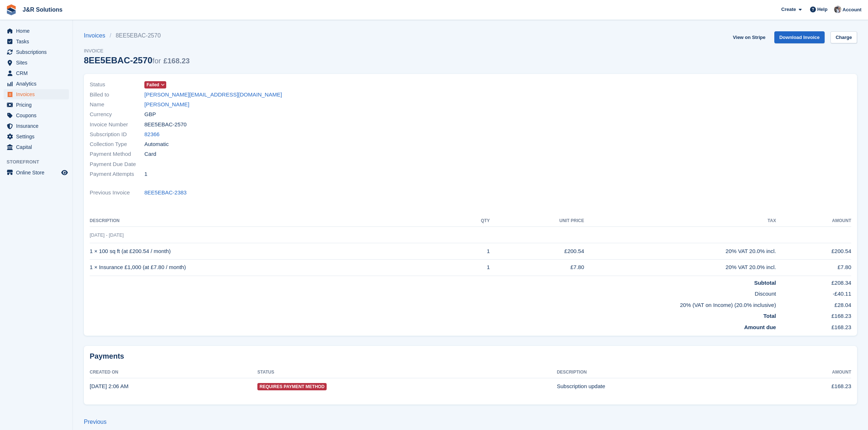  I want to click on img: stora-icon-8386f47178a22dfd0bd8f6a31ec36ba5ce8667c1dd55bd0f319d3a0aa187defe.svg, so click(11, 10).